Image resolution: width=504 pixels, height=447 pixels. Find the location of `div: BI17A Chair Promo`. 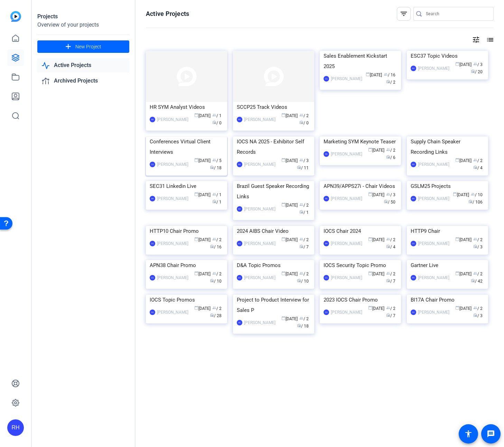

div: BI17A Chair Promo is located at coordinates (447, 299).